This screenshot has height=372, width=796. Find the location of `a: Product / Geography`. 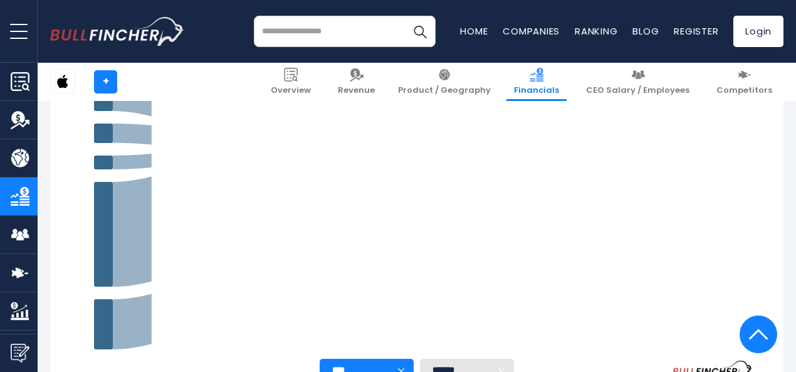

a: Product / Geography is located at coordinates (445, 82).